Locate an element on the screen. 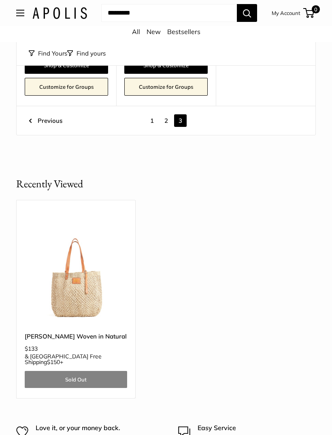 The width and height of the screenshot is (332, 435). a: All is located at coordinates (136, 32).